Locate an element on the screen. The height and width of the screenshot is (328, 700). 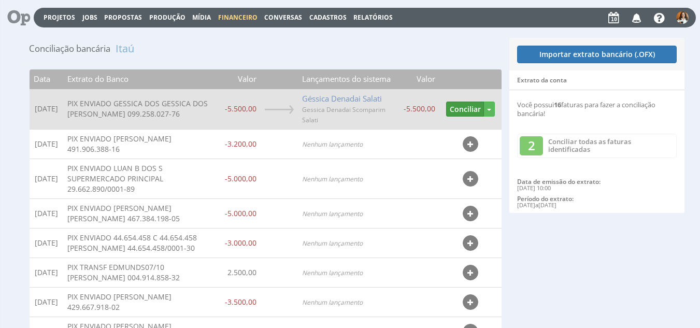
th: Lançamentos do sistema is located at coordinates (349, 79).